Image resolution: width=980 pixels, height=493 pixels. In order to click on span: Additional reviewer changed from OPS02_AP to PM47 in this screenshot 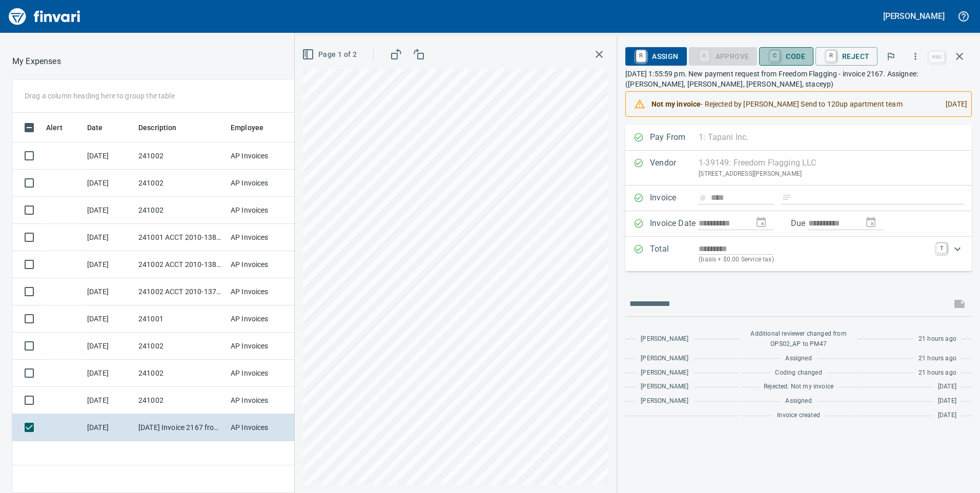, I will do `click(798, 339)`.